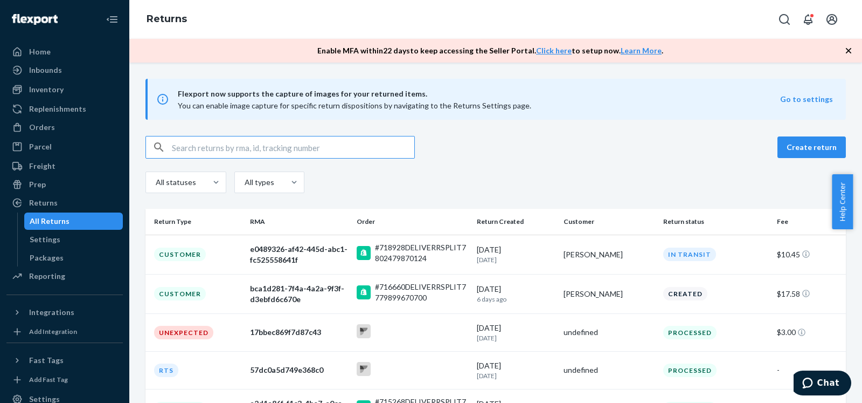 This screenshot has width=862, height=403. Describe the element at coordinates (421, 253) in the screenshot. I see `div: #718928DELIVERRSPLIT7802479870124` at that location.